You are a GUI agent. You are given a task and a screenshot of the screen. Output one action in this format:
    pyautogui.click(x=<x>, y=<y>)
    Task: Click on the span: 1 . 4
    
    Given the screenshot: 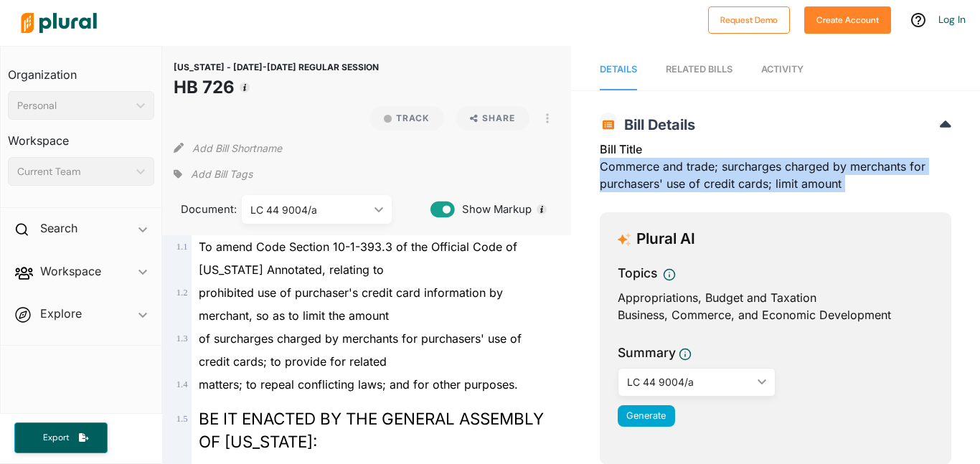 What is the action you would take?
    pyautogui.click(x=182, y=384)
    